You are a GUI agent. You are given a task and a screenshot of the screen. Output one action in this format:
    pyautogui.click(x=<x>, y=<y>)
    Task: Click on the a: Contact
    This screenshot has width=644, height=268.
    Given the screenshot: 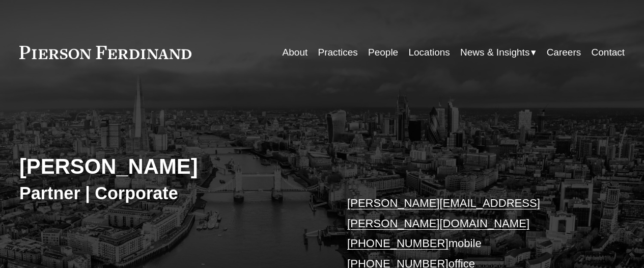 What is the action you would take?
    pyautogui.click(x=609, y=52)
    